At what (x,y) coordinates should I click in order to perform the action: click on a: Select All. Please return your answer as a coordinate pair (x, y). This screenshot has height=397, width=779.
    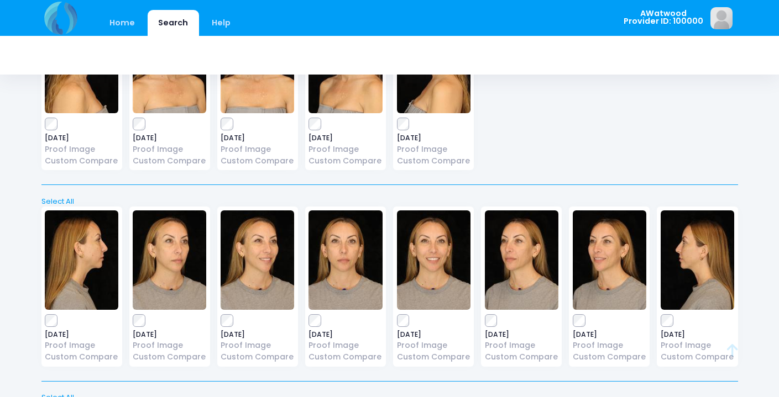
    Looking at the image, I should click on (389, 202).